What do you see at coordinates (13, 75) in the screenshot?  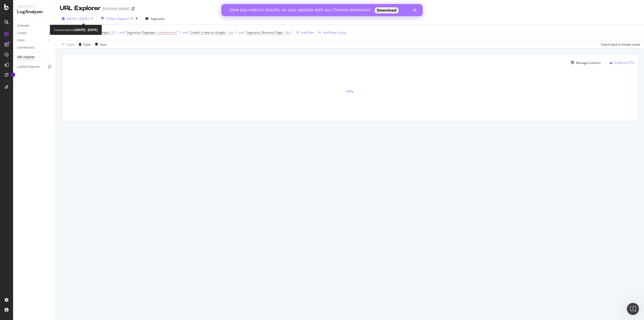 I see `div: Tooltip anchor` at bounding box center [13, 75].